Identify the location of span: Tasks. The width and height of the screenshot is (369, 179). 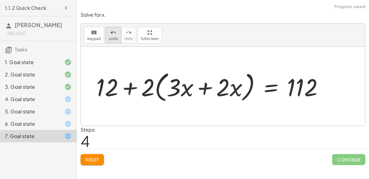
(21, 49).